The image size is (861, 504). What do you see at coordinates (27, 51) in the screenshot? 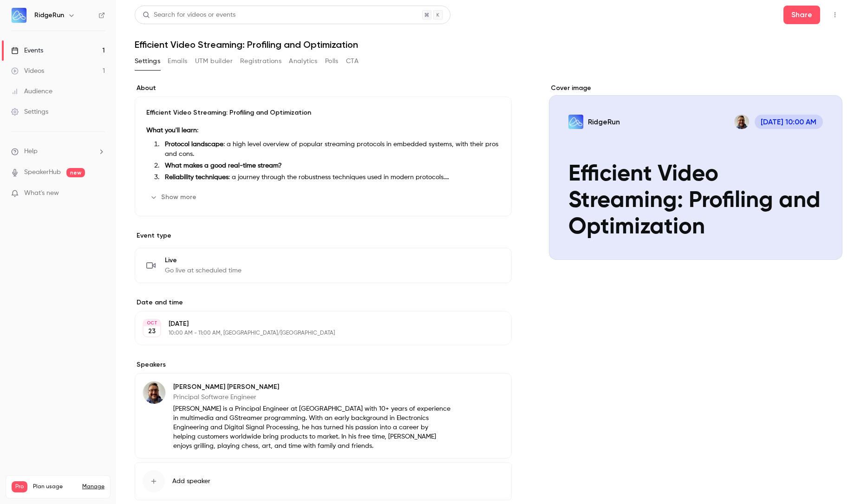
I see `div: Events` at bounding box center [27, 51].